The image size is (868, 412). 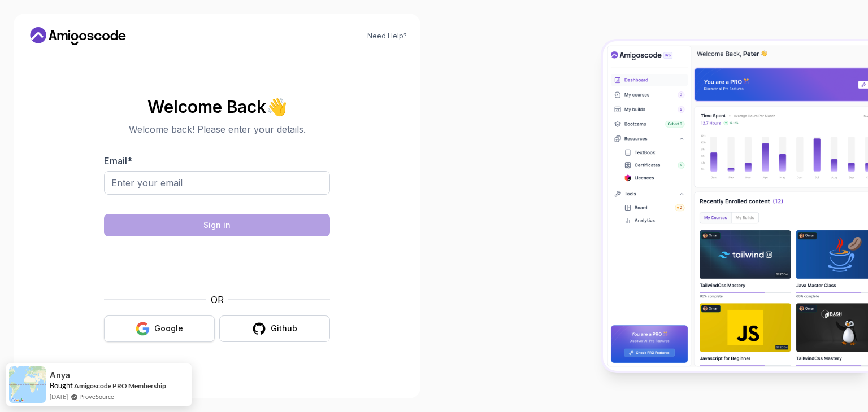 What do you see at coordinates (169, 329) in the screenshot?
I see `div: Google` at bounding box center [169, 329].